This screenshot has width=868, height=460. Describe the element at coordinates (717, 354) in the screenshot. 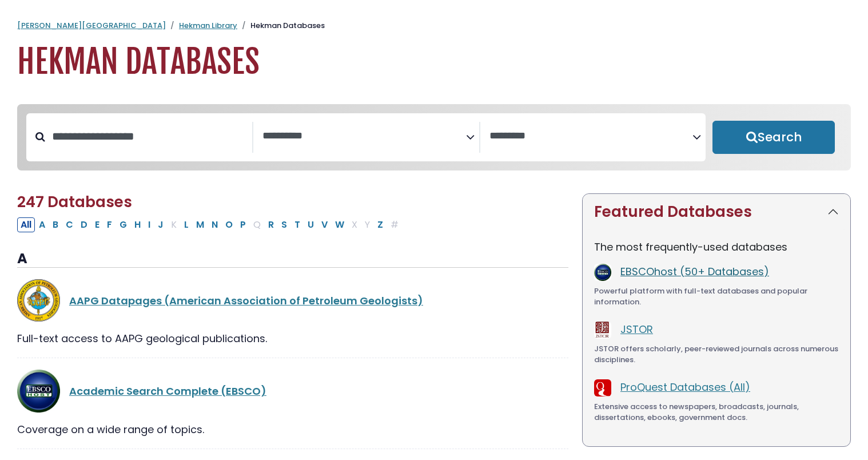

I see `div: JSTOR offers scholarly, peer-reviewed journals across numerous disciplines.` at that location.